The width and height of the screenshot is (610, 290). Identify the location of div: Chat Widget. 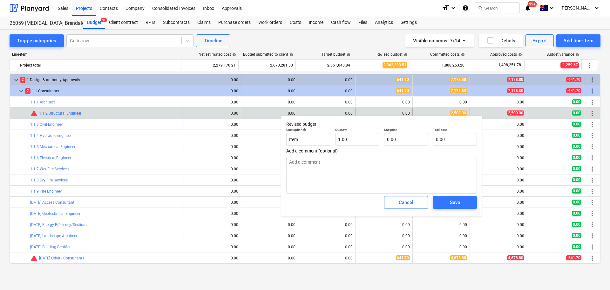
(595, 274).